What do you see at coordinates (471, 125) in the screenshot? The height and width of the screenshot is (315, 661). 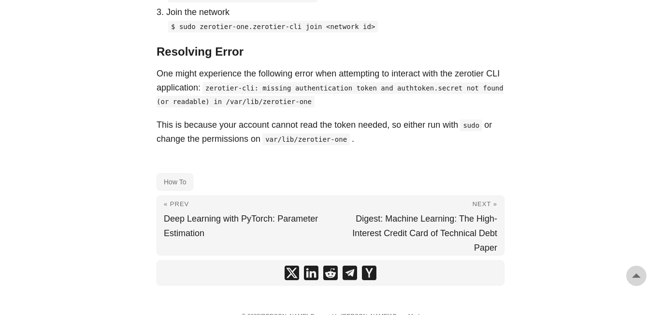 I see `code: sudo` at bounding box center [471, 125].